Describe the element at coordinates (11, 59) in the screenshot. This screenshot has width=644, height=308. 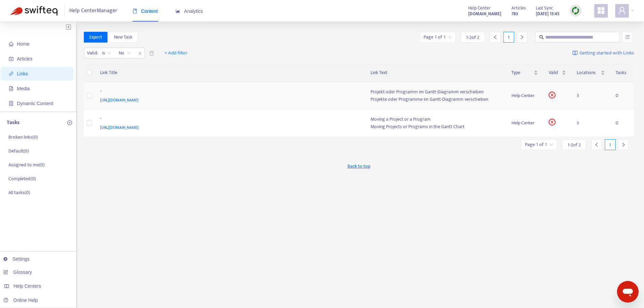
I see `span: account-book` at that location.